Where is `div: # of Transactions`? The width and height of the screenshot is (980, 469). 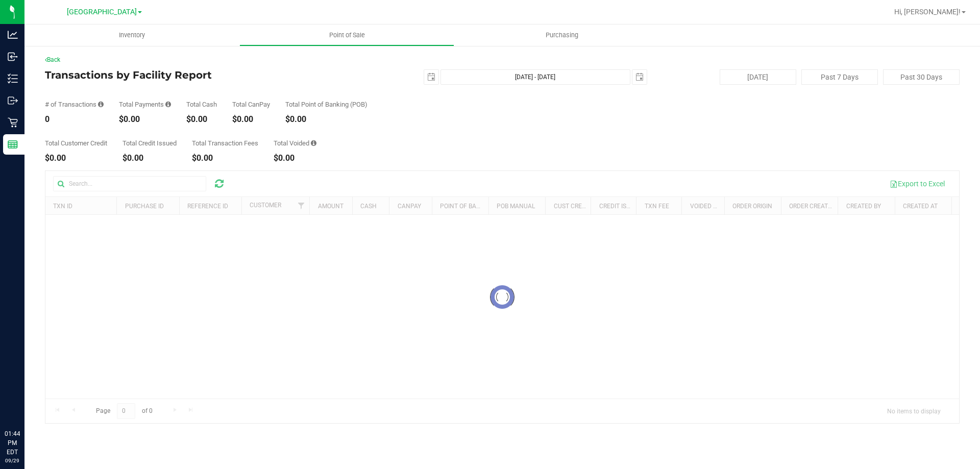
div: # of Transactions is located at coordinates (74, 105).